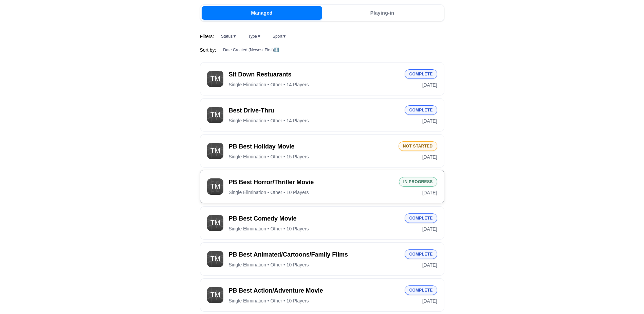  Describe the element at coordinates (229, 37) in the screenshot. I see `button: Status▼` at that location.